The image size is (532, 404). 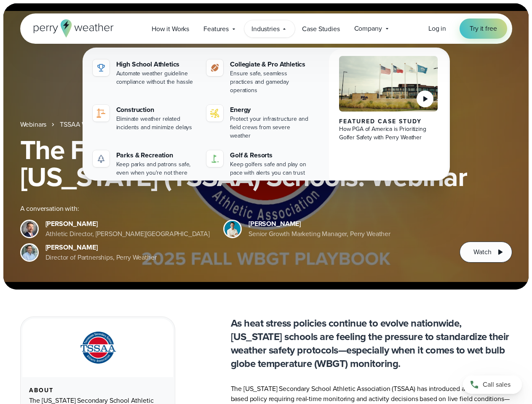 What do you see at coordinates (258, 77) in the screenshot?
I see `a: Collegiate & Pro Athletics Ensure safe, seamless practices and gameday operations` at bounding box center [258, 77].